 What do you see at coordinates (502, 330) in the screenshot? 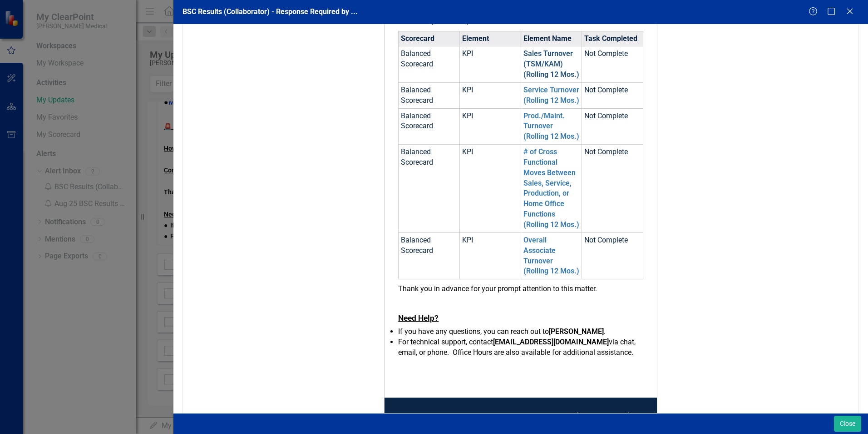
I see `span: If you have any questions, you can reach out to .` at bounding box center [502, 330].